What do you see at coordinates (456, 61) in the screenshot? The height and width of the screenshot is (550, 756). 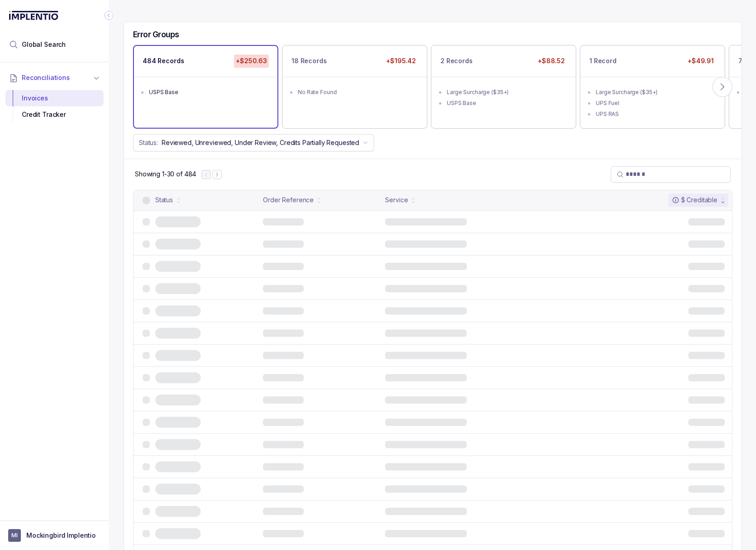 I see `p: 2 Records` at bounding box center [456, 61].